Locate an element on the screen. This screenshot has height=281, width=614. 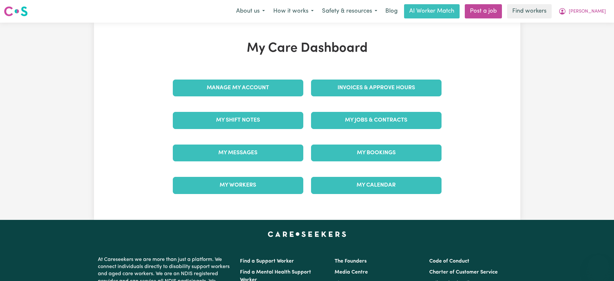
a: Careseekers home page is located at coordinates (307, 234).